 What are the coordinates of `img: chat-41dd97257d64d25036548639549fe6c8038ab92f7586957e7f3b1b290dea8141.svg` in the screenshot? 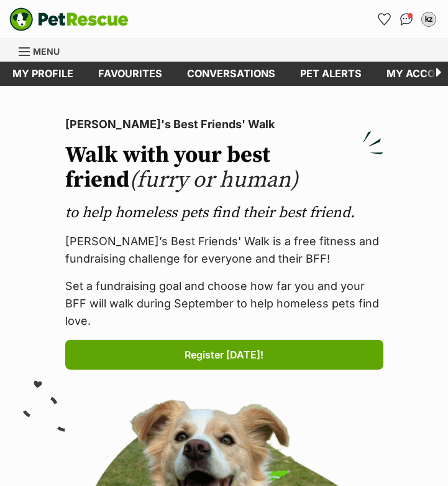 It's located at (406, 19).